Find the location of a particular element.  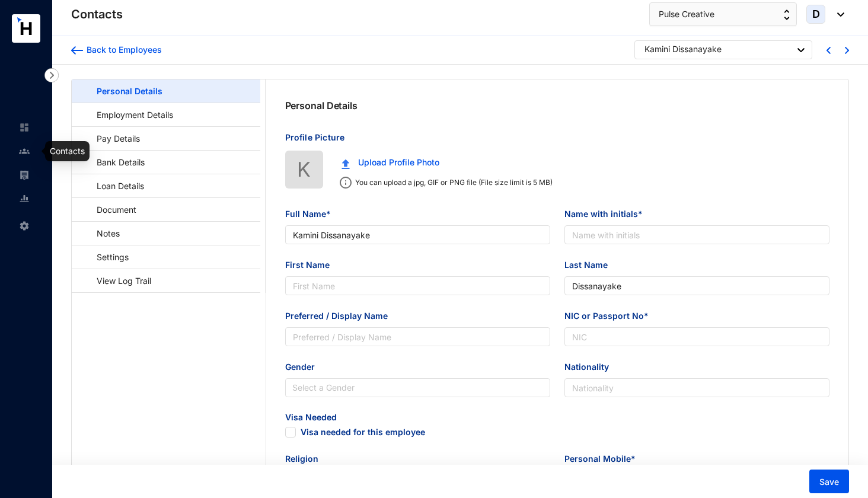

input: Nationality is located at coordinates (696, 388).